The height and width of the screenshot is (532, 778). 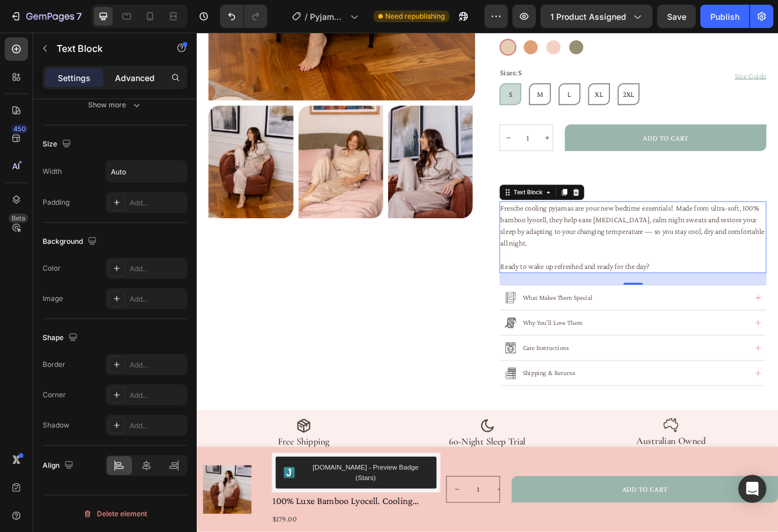 What do you see at coordinates (129, 493) in the screenshot?
I see `h2: Free Shipping` at bounding box center [129, 493].